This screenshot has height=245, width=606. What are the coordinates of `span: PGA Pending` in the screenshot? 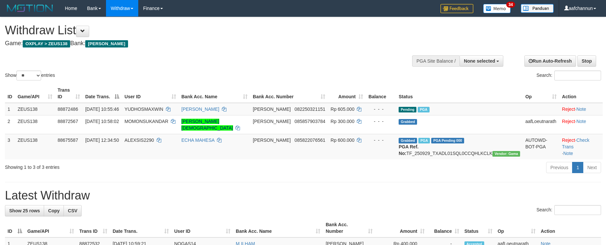 It's located at (448, 140).